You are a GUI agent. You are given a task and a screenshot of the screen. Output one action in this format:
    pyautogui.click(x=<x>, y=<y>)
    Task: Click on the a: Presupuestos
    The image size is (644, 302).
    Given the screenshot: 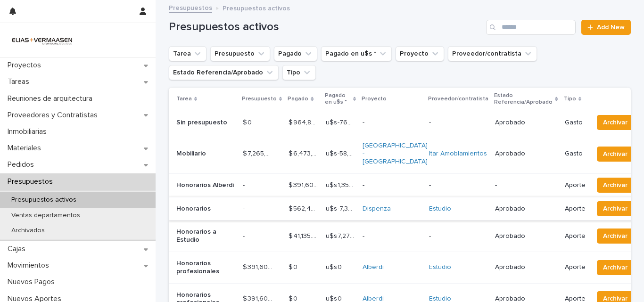 What is the action you would take?
    pyautogui.click(x=191, y=7)
    